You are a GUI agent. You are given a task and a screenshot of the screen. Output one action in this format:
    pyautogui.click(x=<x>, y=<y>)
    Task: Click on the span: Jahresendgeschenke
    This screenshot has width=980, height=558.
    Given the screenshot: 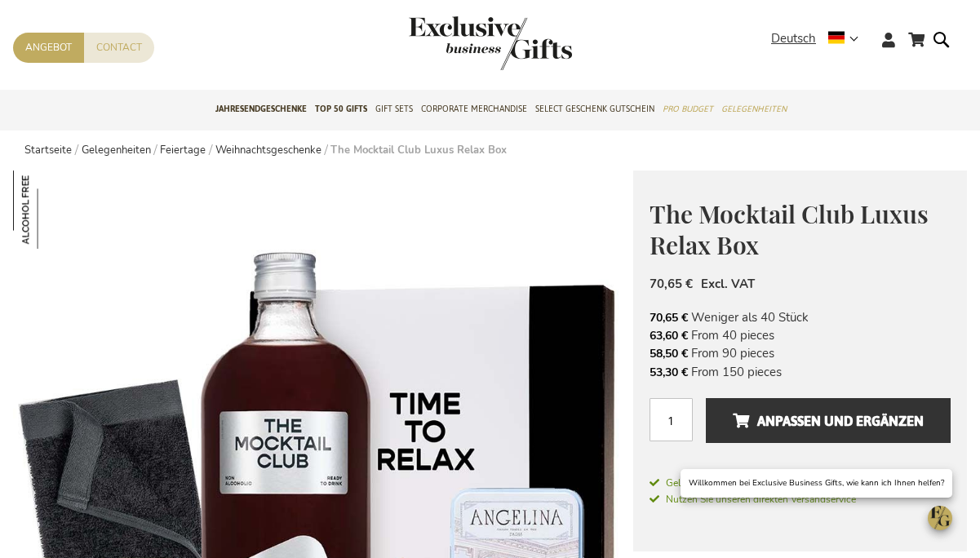 What is the action you would take?
    pyautogui.click(x=261, y=108)
    